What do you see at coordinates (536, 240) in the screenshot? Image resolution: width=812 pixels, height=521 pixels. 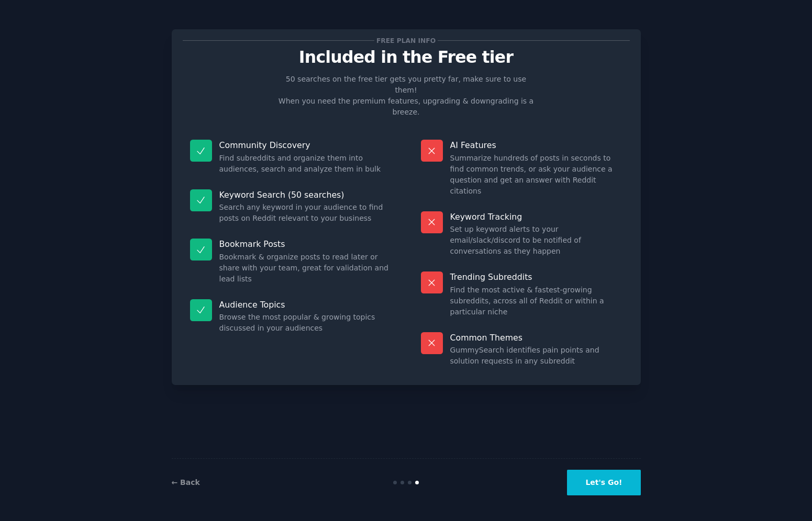 I see `dd: Set up keyword alerts to your email/slack/discord to be notified of conversations as they happen` at bounding box center [536, 240].